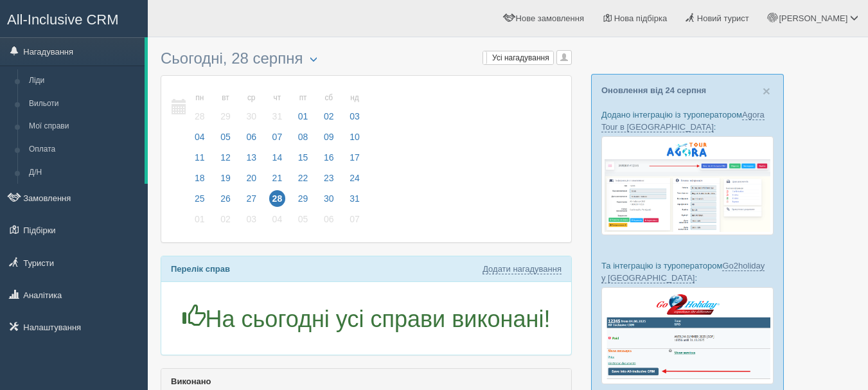  Describe the element at coordinates (277, 161) in the screenshot. I see `a: 14` at that location.